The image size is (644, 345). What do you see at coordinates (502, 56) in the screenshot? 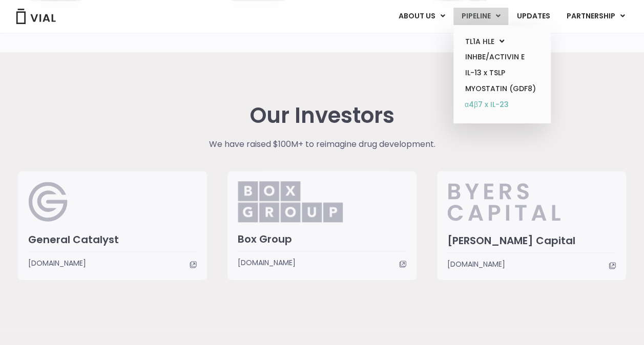
I see `a: INHBE/ACTIVIN E` at bounding box center [502, 56].